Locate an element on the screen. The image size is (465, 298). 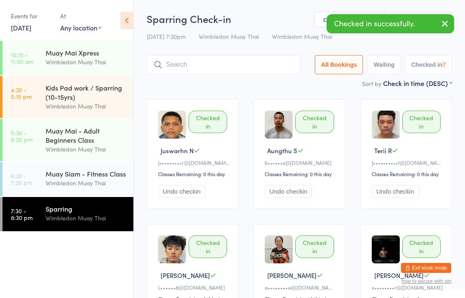
div: Any location is located at coordinates (81, 28).